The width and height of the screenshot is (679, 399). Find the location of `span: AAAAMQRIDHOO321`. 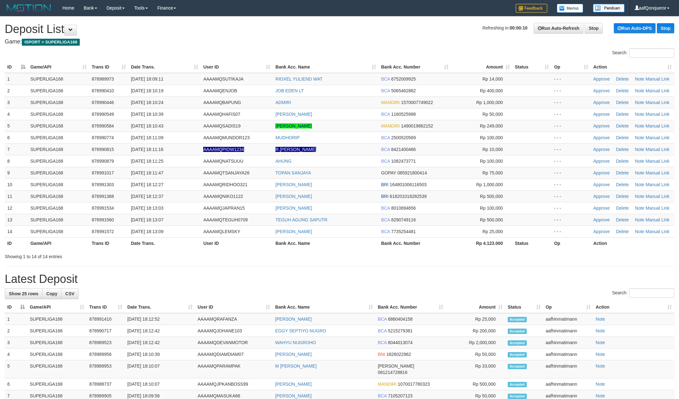

span: AAAAMQRIDHOO321 is located at coordinates (225, 184).